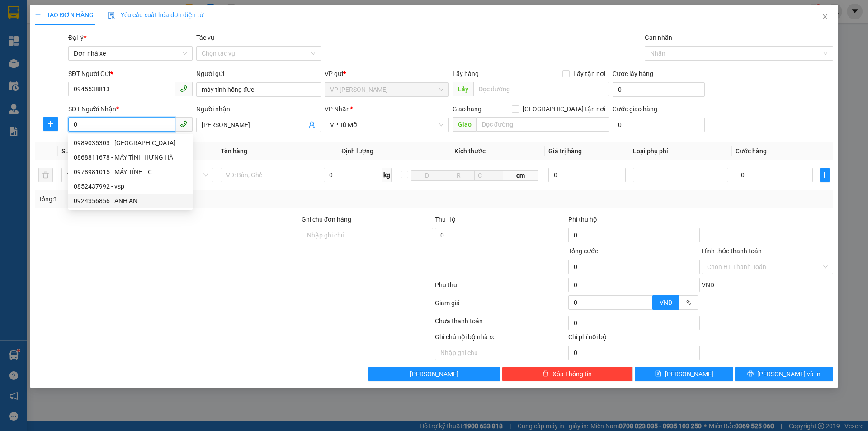 This screenshot has width=868, height=431. What do you see at coordinates (470, 151) in the screenshot?
I see `span: Kích thước` at bounding box center [470, 151].